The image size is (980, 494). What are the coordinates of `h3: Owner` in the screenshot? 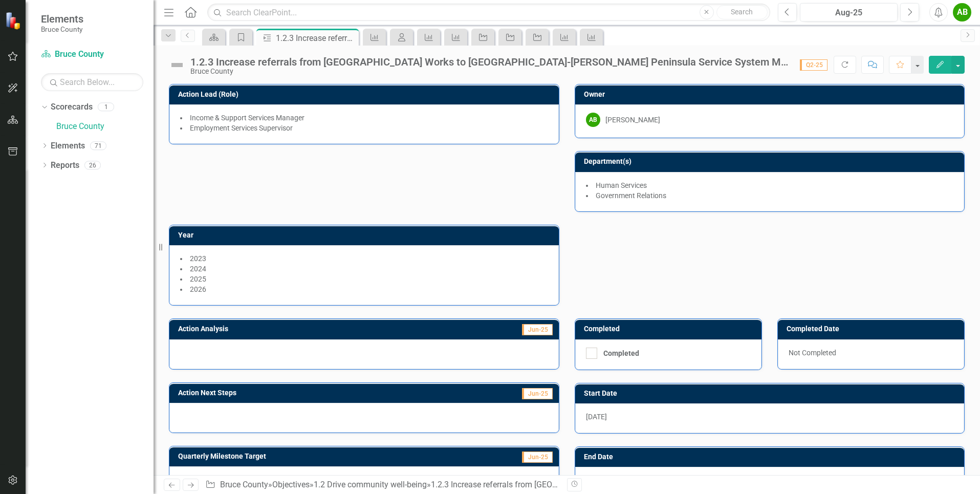 It's located at (772, 94).